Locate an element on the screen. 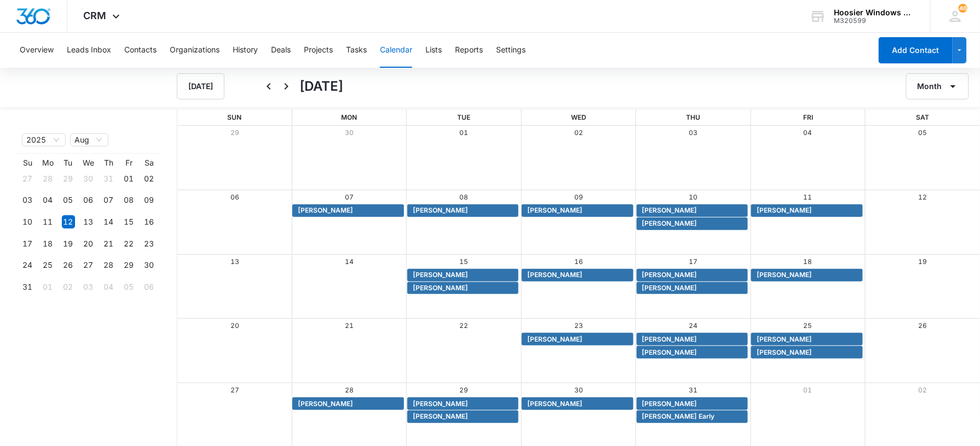 This screenshot has width=980, height=446. a: 06 is located at coordinates (235, 197).